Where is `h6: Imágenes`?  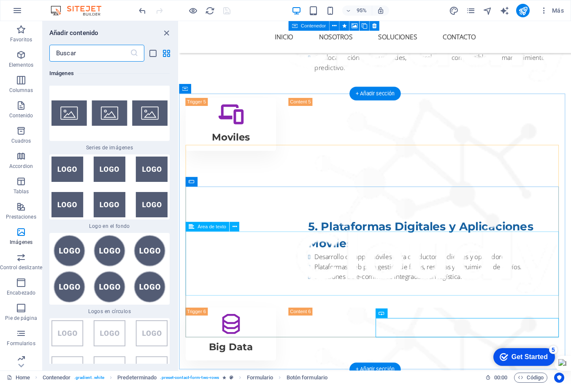
h6: Imágenes is located at coordinates (109, 73).